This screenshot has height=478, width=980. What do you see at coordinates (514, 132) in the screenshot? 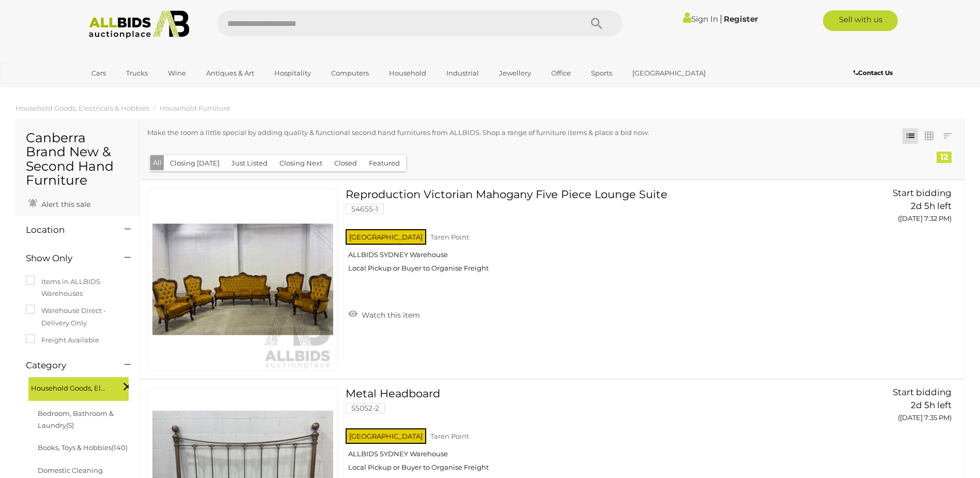
I see `p: Make the room a little special by adding quality & functional second hand furnitures from ALLBIDS...` at bounding box center [514, 132].